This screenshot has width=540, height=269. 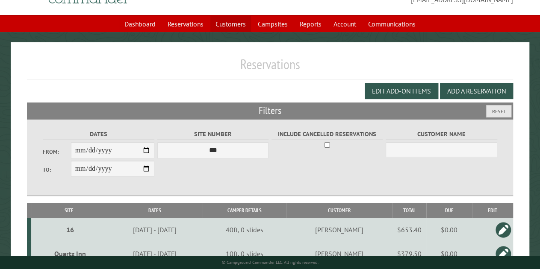 I want to click on a: Communications, so click(x=392, y=24).